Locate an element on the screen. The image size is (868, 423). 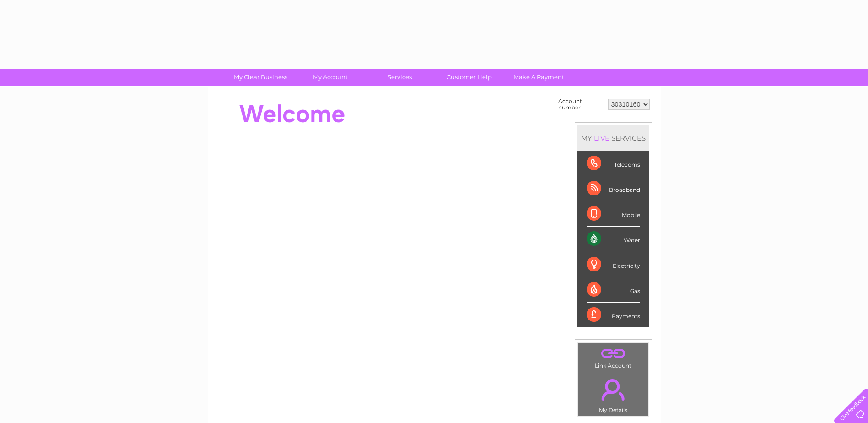
a: Customer Help is located at coordinates (469, 77).